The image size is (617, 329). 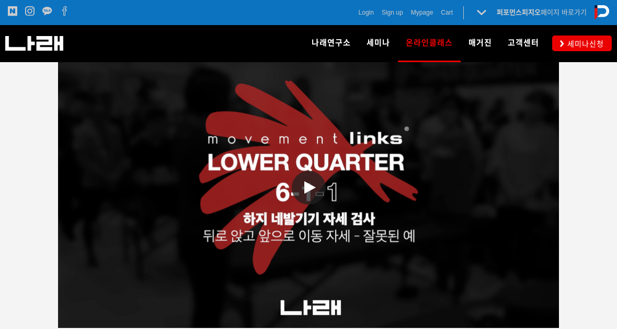 What do you see at coordinates (542, 12) in the screenshot?
I see `a: 퍼포먼스피지오페이지 바로가기` at bounding box center [542, 12].